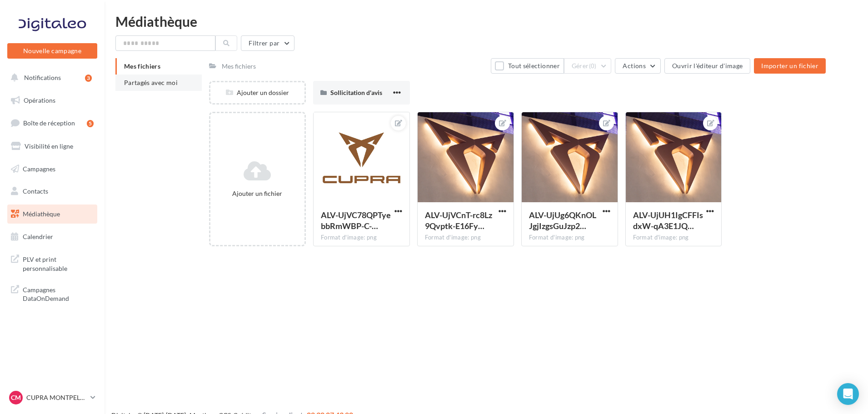  I want to click on a: Visibilité en ligne, so click(52, 146).